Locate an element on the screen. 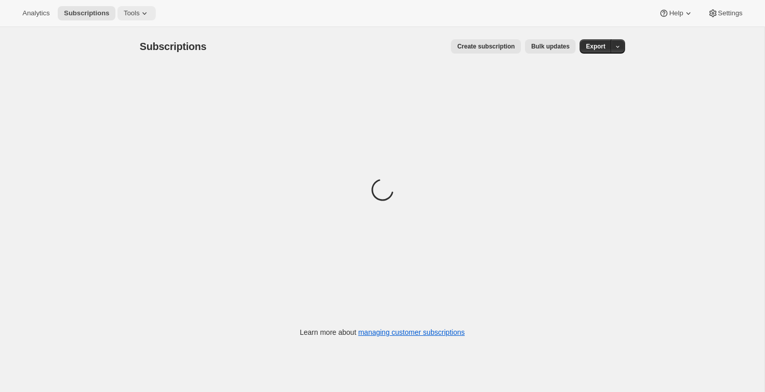  span: Create subscription is located at coordinates (485, 46).